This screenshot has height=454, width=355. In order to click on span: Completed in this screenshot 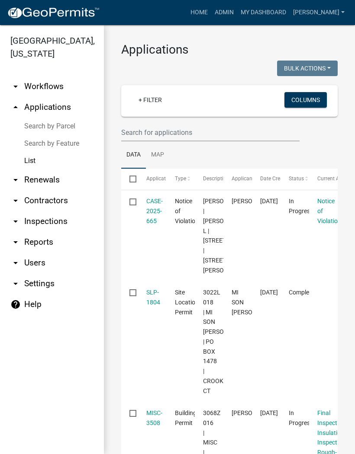, I will do `click(303, 292)`.